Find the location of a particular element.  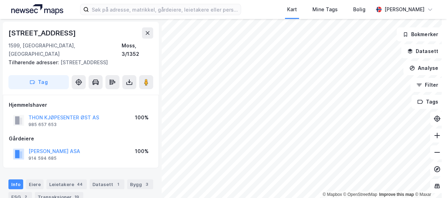

button: Bokmerker is located at coordinates (420, 34).